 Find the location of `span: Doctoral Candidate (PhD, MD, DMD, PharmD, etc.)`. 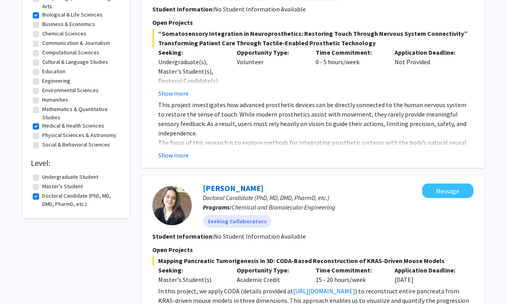

span: Doctoral Candidate (PhD, MD, DMD, PharmD, etc.) is located at coordinates (266, 198).